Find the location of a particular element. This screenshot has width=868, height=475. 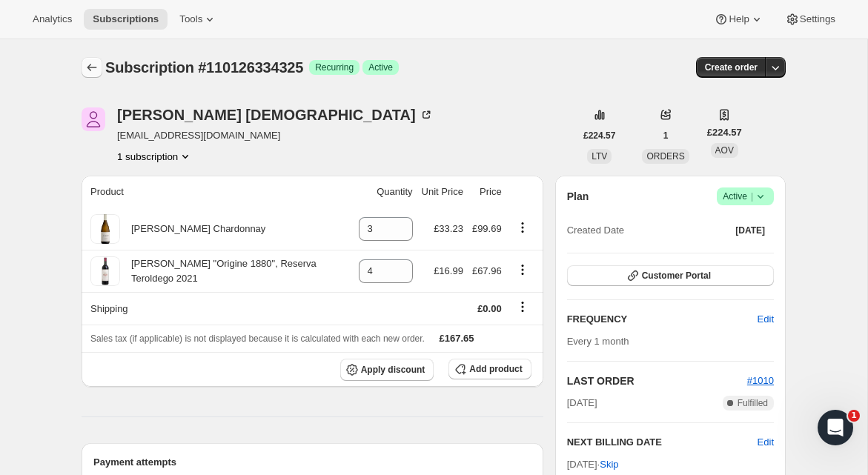

span: Analytics is located at coordinates (52, 19).